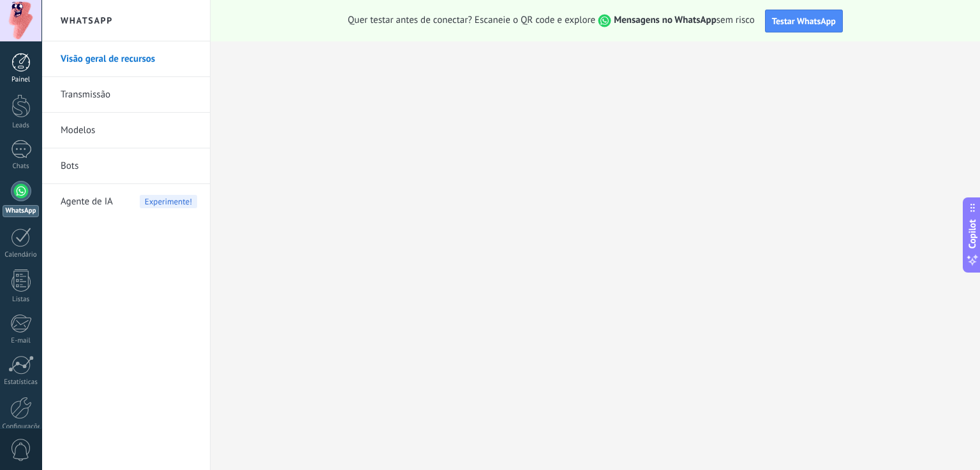 The image size is (980, 470). What do you see at coordinates (804, 21) in the screenshot?
I see `span: Testar WhatsApp` at bounding box center [804, 21].